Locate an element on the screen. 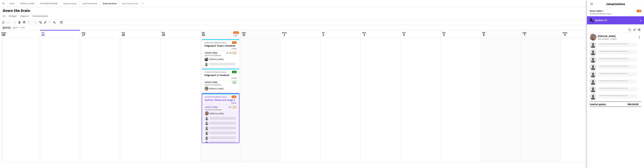  div: 18:45-03:30 (8t45m) (Sun)1/2Følgespot Team 1 +loadout1 RolleSpoht Crew1I1A1/218:45-03:30 (8t45m)[... is located at coordinates (220, 53).